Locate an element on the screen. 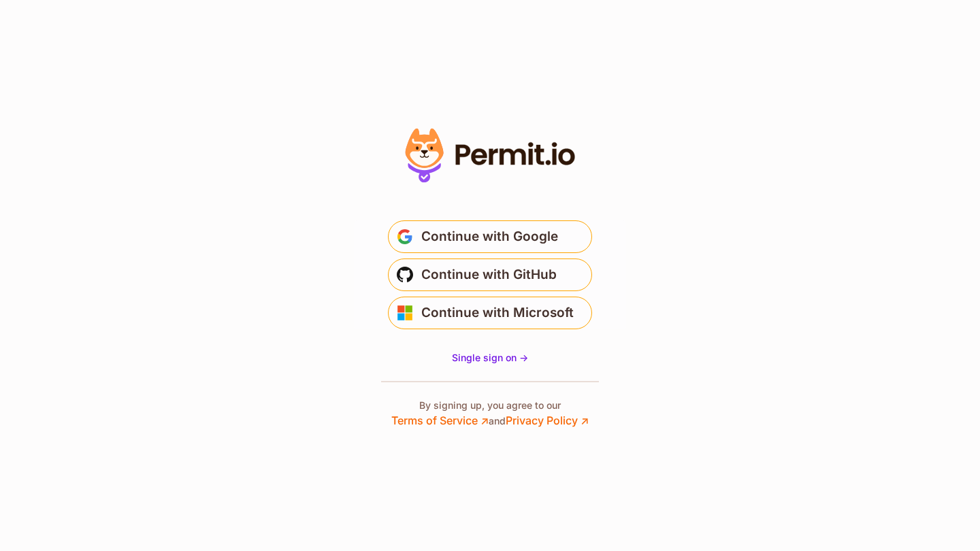  p: By signing up, you agree to our and is located at coordinates (490, 413).